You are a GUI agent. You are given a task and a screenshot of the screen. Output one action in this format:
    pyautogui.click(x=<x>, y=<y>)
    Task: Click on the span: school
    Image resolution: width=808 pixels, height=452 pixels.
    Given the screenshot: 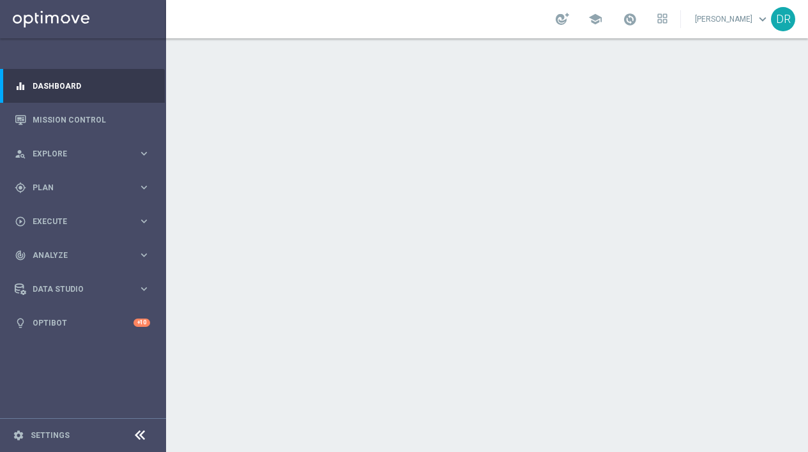 What is the action you would take?
    pyautogui.click(x=595, y=19)
    